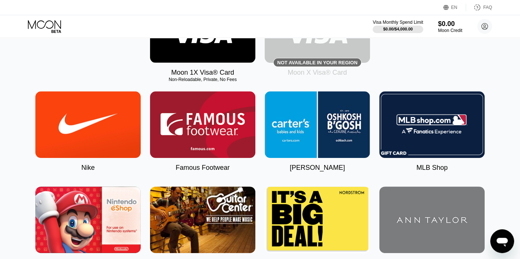 This screenshot has width=520, height=259. What do you see at coordinates (203, 73) in the screenshot?
I see `div: Moon 1X Visa® Card` at bounding box center [203, 73].